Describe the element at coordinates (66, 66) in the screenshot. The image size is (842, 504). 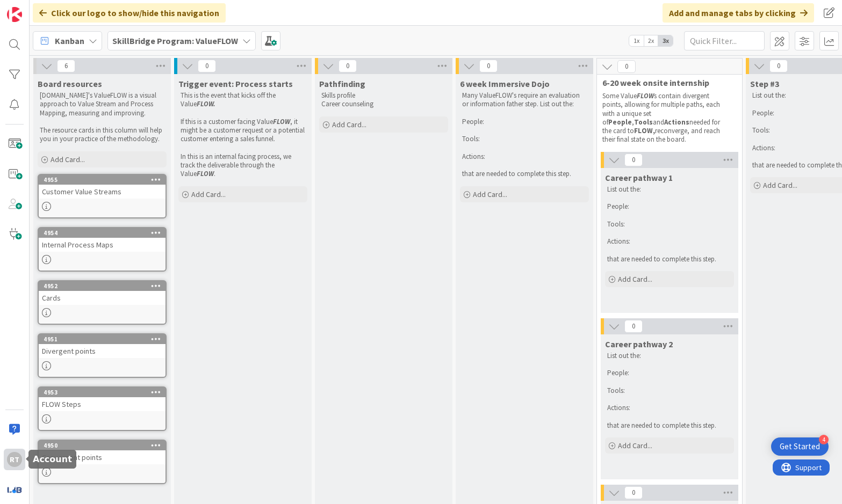
I see `span: 6` at that location.